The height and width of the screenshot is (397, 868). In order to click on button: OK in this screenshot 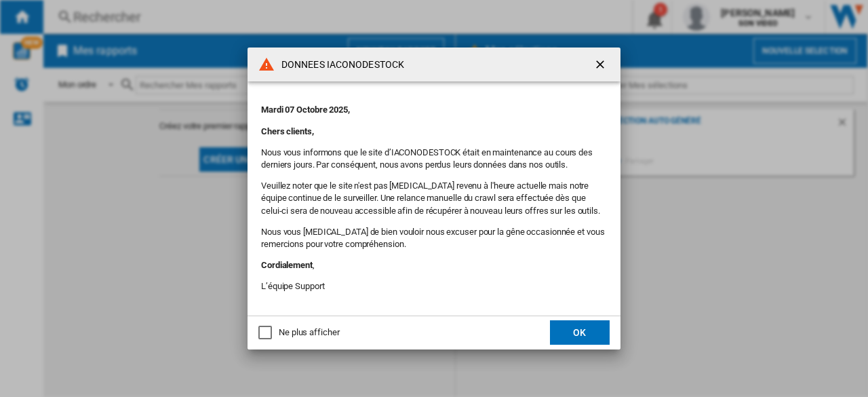, I will do `click(580, 332)`.